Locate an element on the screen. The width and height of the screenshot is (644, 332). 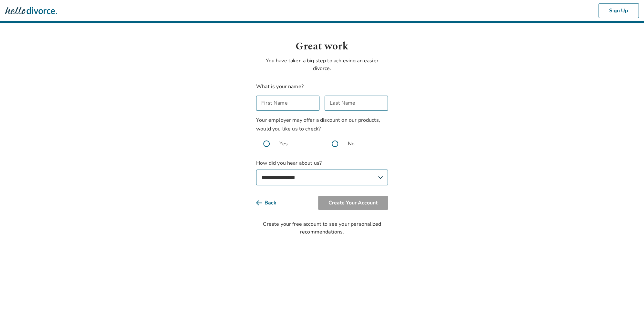
div: Chat Widget is located at coordinates (628, 317).